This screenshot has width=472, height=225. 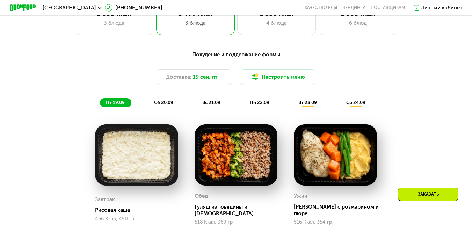 I want to click on span: пн 22.09, so click(x=260, y=102).